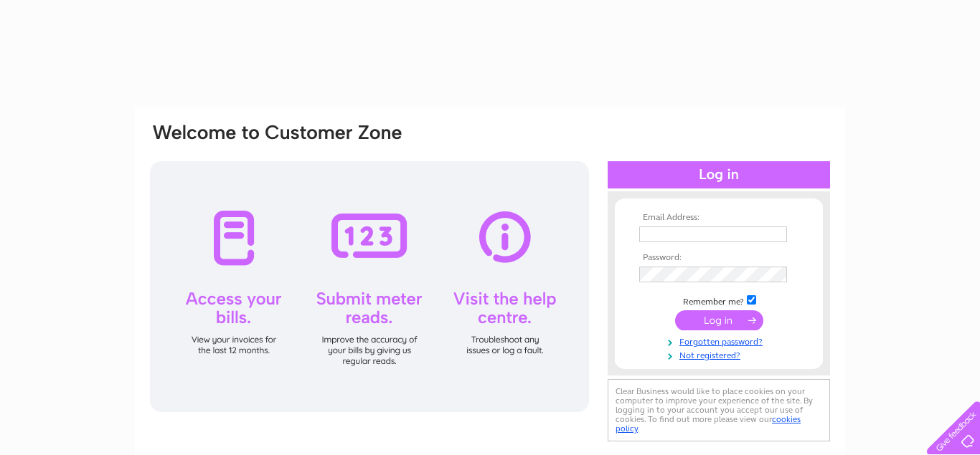 This screenshot has height=455, width=980. Describe the element at coordinates (708, 424) in the screenshot. I see `a: cookies policy` at that location.